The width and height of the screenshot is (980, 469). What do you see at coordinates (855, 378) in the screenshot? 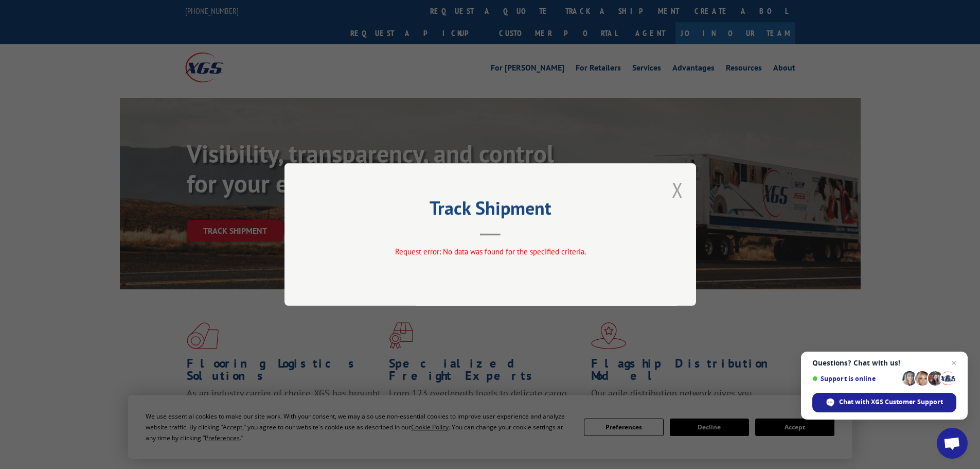
I see `span: Support is online` at bounding box center [855, 378].